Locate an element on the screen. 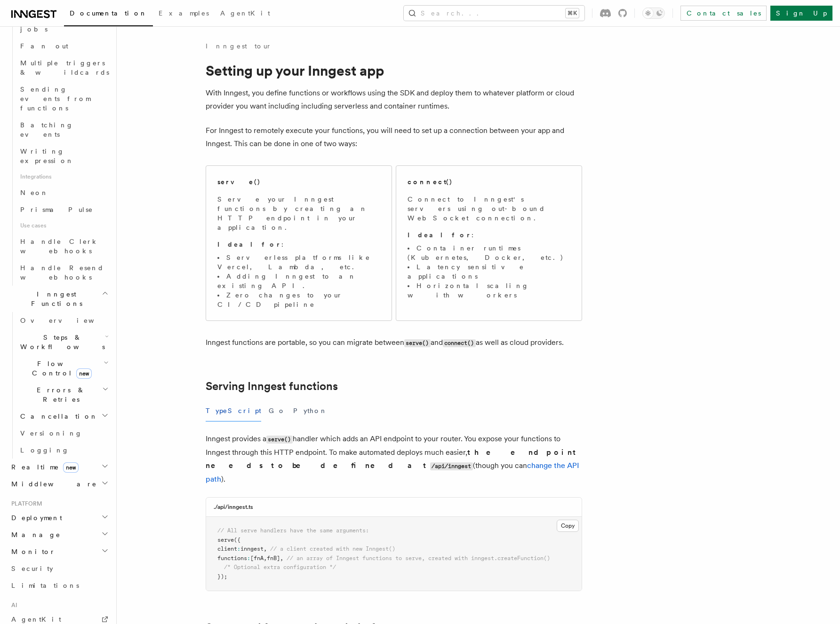 The image size is (840, 624). a: Security is located at coordinates (59, 569).